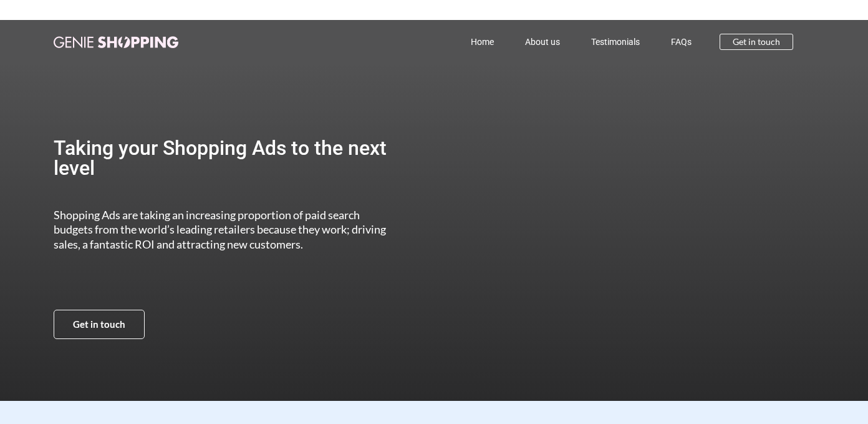  What do you see at coordinates (483, 42) in the screenshot?
I see `a: Home` at bounding box center [483, 42].